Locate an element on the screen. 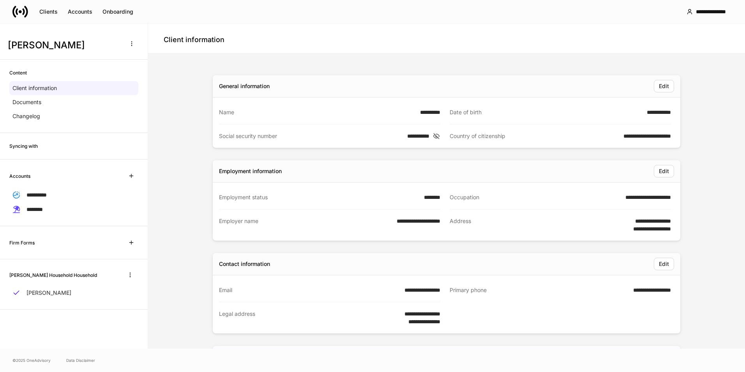 The height and width of the screenshot is (372, 745). p: Changelog is located at coordinates (26, 116).